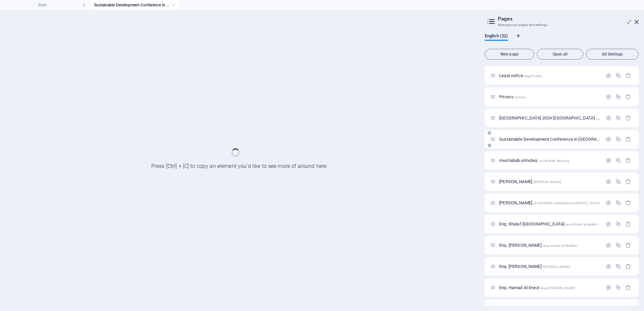  I want to click on span: /privacy, so click(520, 97).